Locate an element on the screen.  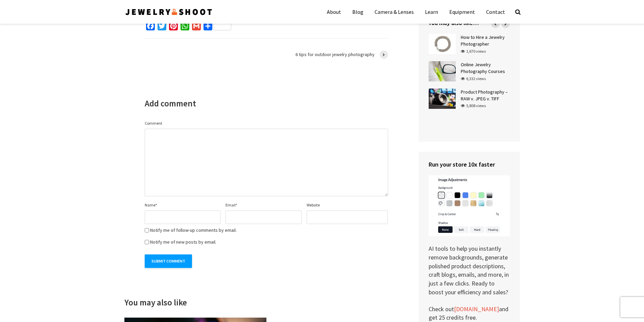
a: Gmail is located at coordinates (197, 27).